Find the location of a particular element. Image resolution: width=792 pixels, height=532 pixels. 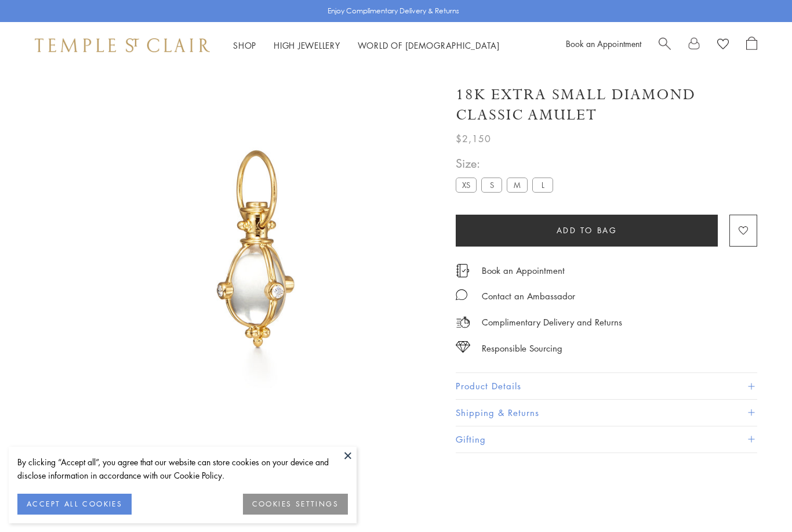

span: Size: is located at coordinates (507, 163).